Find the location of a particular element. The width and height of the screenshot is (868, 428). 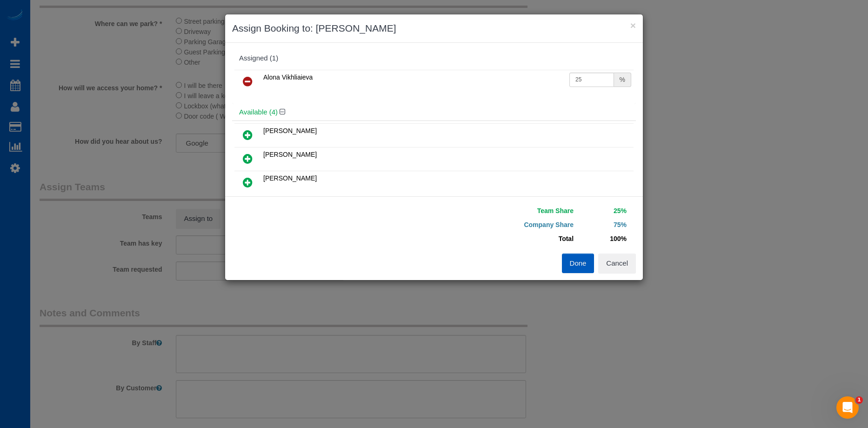

td: Team Share is located at coordinates (508, 211).